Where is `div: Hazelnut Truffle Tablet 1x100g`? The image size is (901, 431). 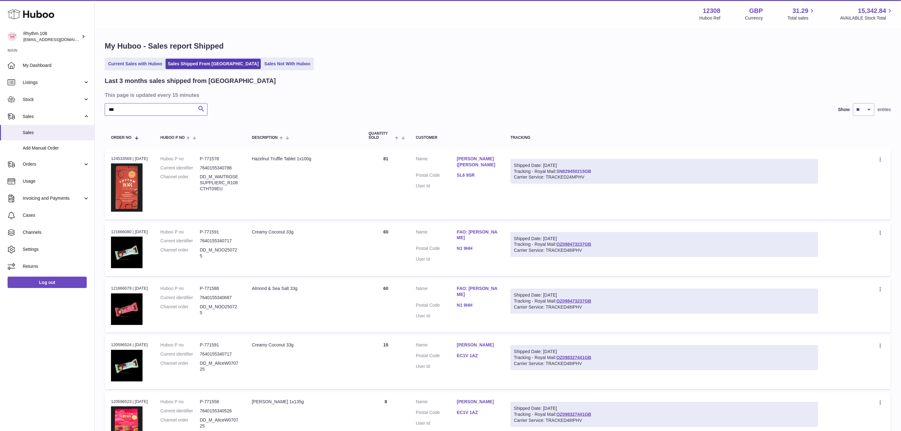
div: Hazelnut Truffle Tablet 1x100g is located at coordinates (304, 159).